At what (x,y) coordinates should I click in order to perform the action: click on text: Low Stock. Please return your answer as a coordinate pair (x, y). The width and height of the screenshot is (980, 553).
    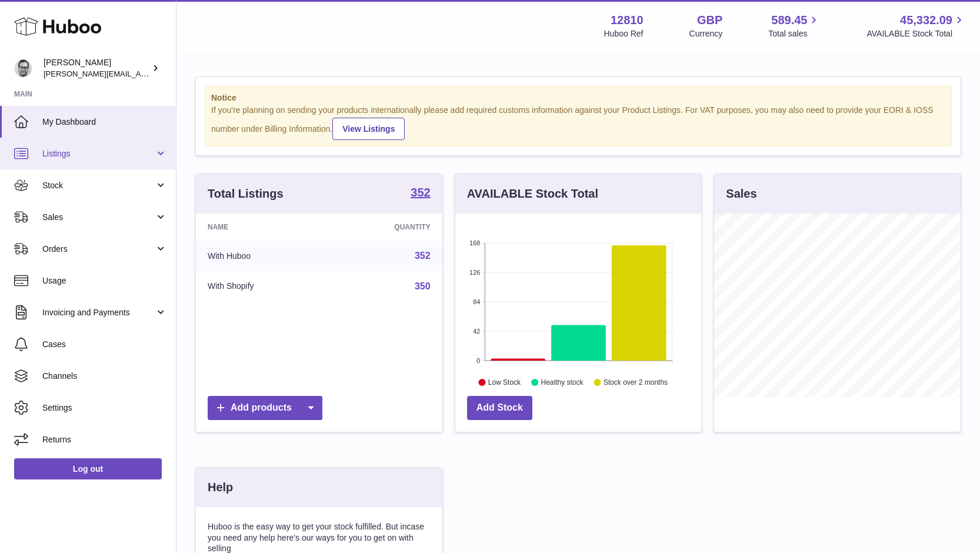
    Looking at the image, I should click on (505, 382).